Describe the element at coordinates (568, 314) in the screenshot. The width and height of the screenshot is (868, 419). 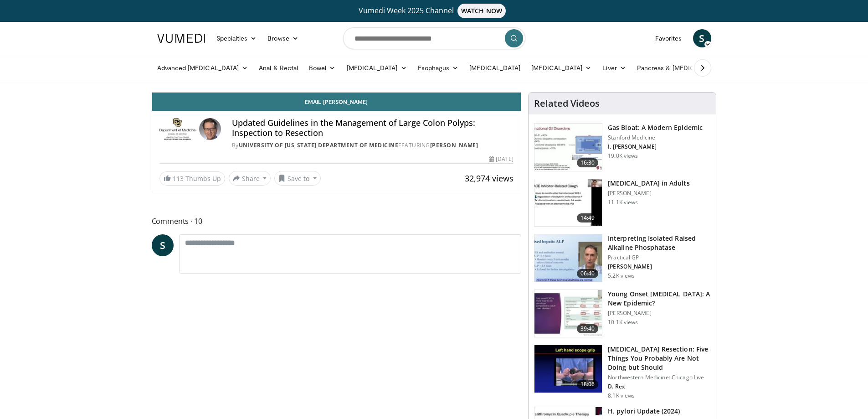
I see `img: b23cd043-23fa-4b3f-b698-90acdd47bf2e.150x105_q85_crop-smart_upscale.jpg` at that location.